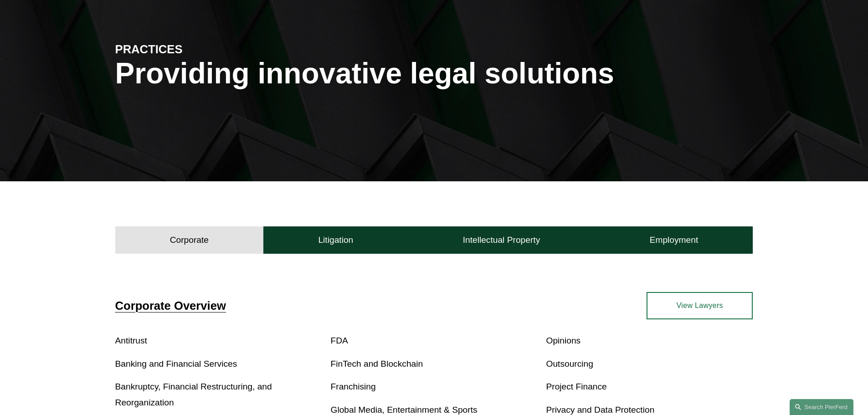  Describe the element at coordinates (377, 363) in the screenshot. I see `a: FinTech and Blockchain` at that location.